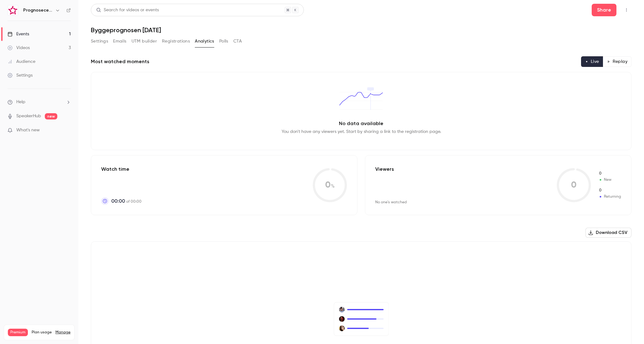 The image size is (644, 344). Describe the element at coordinates (391, 202) in the screenshot. I see `div: No one's watched` at that location.